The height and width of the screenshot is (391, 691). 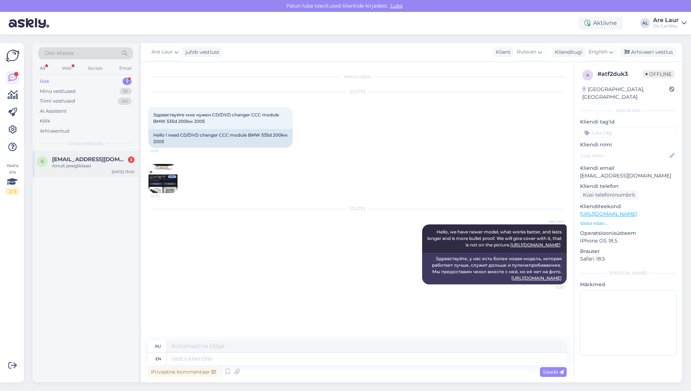 I want to click on span: germo.ts@gmail.com, so click(x=90, y=159).